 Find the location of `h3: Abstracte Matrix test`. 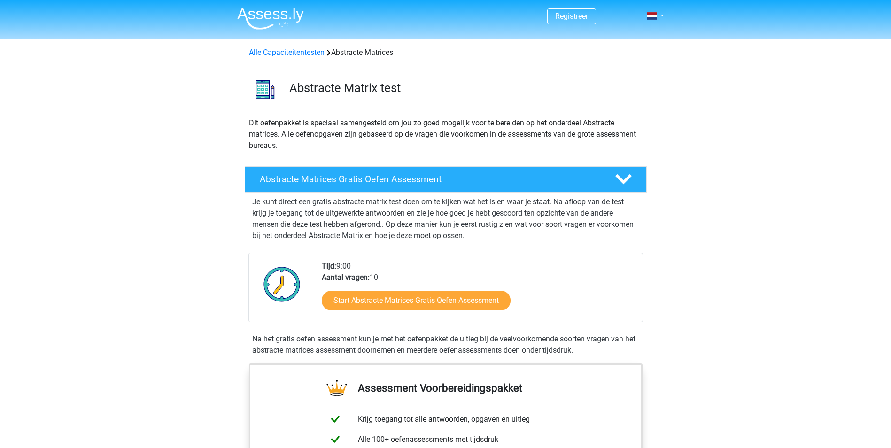

h3: Abstracte Matrix test is located at coordinates (464, 88).